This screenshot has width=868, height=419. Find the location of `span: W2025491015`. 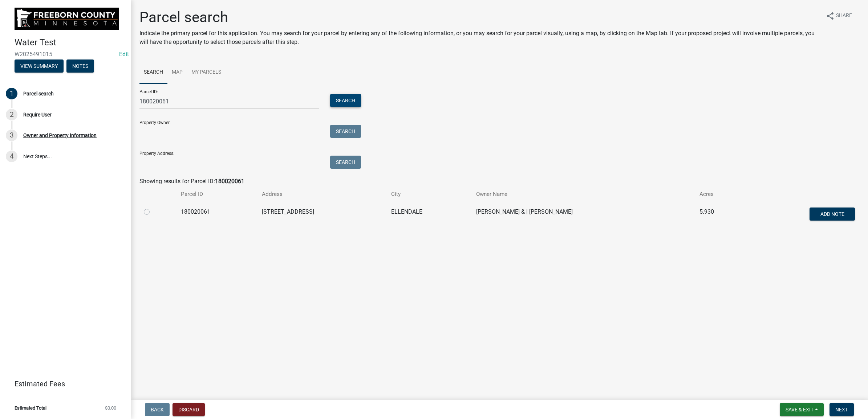

span: W2025491015 is located at coordinates (65, 54).